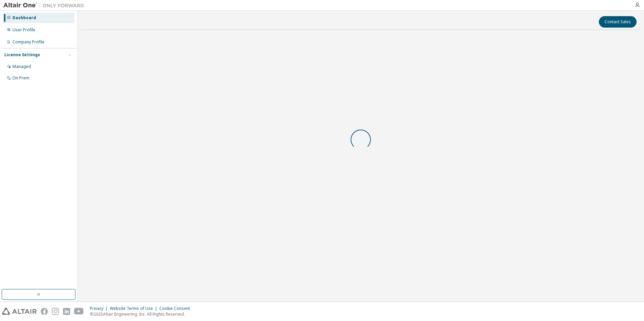 Image resolution: width=644 pixels, height=321 pixels. I want to click on div: Dashboard, so click(24, 18).